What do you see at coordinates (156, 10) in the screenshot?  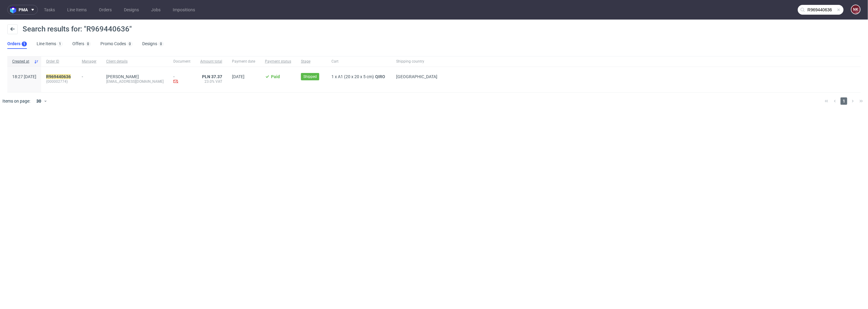 I see `a: Jobs` at bounding box center [156, 10].